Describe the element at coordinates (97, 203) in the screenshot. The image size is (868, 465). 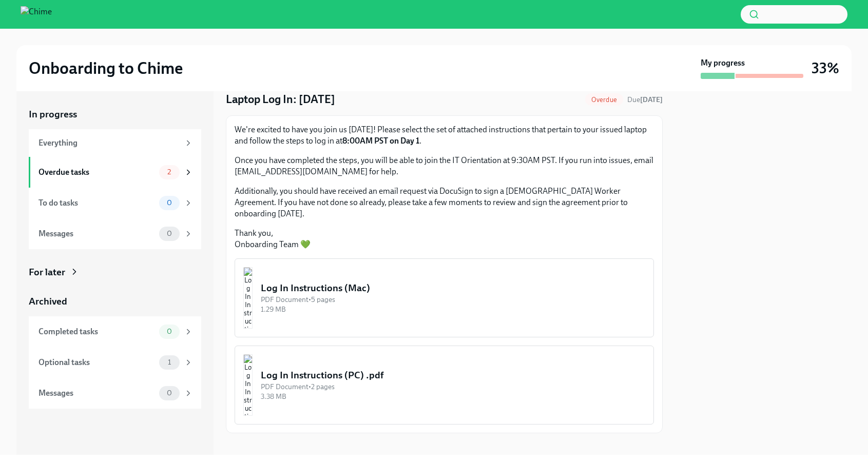
I see `div: To do tasks` at that location.